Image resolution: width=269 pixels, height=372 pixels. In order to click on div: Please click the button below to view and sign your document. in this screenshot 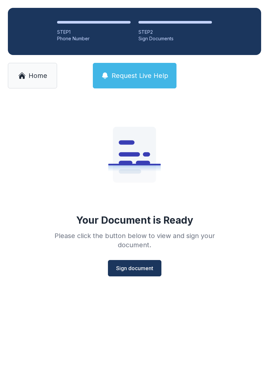, I will do `click(134, 241)`.